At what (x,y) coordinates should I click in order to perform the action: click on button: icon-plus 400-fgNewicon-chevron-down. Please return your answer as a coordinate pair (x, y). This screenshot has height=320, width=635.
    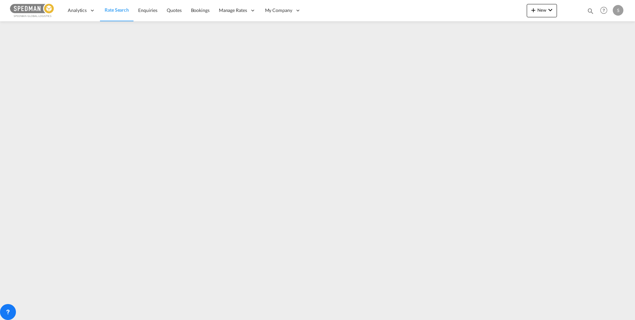
    Looking at the image, I should click on (542, 11).